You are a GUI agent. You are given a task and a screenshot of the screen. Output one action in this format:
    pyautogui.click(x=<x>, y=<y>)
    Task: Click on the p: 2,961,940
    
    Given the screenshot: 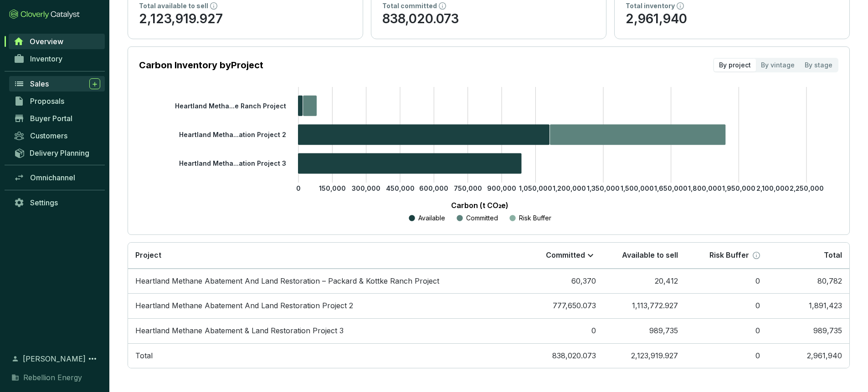 What is the action you would take?
    pyautogui.click(x=732, y=19)
    